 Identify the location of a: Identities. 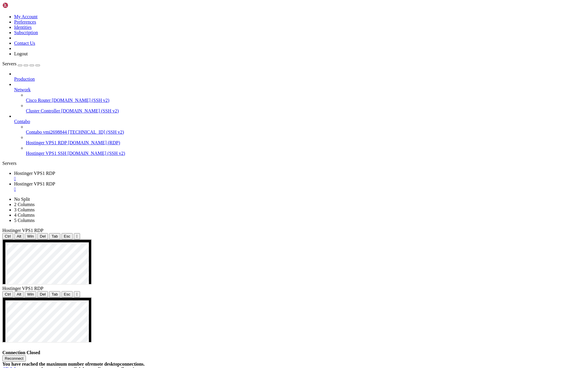
(23, 27).